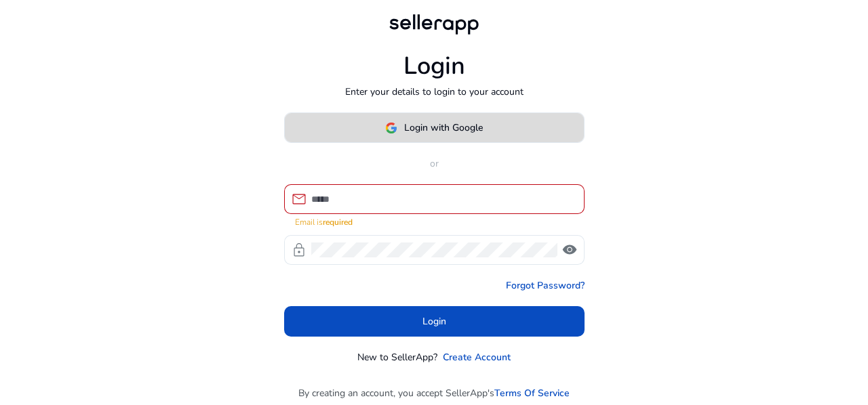 The width and height of the screenshot is (868, 405). What do you see at coordinates (531, 393) in the screenshot?
I see `a: Terms Of Service` at bounding box center [531, 393].